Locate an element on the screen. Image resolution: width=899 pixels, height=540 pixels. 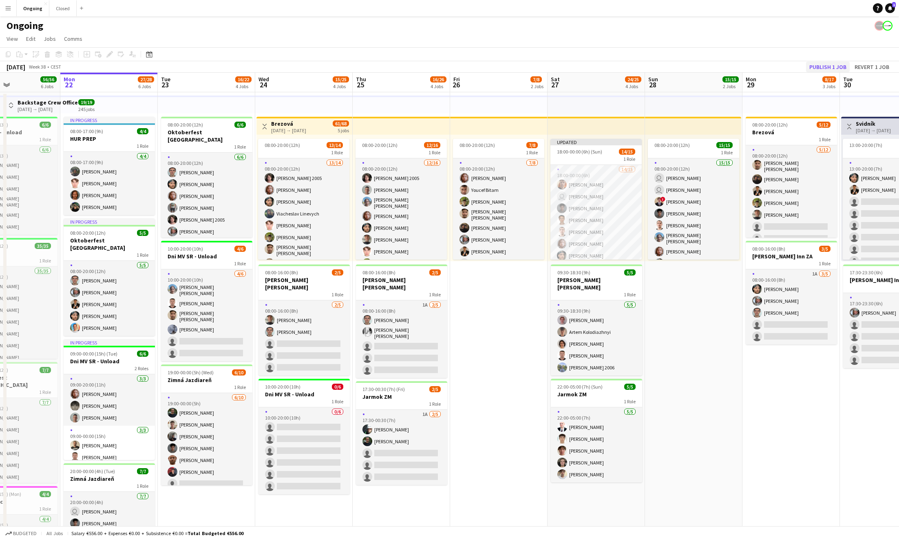
app-job-card: 10:00-20:00 (10h)0/6Dni MV SR - Unload1 Role0/610:00-20:00 (10h) is located at coordinates (304, 436).